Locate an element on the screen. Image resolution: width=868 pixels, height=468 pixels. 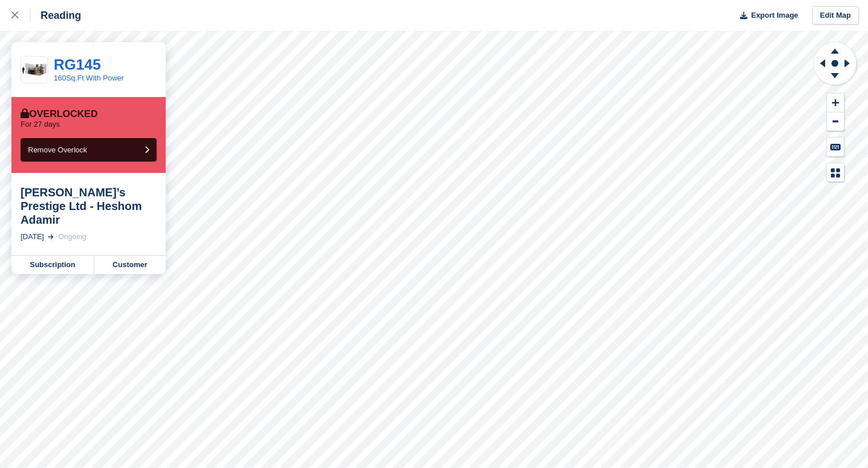
img: 150-sqft-unit.jpg is located at coordinates (34, 69).